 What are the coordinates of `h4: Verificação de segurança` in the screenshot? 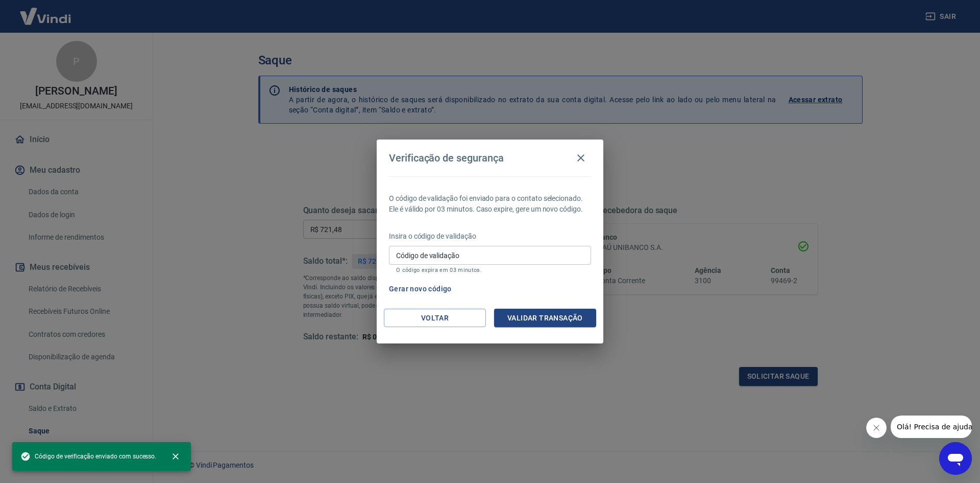 It's located at (446, 158).